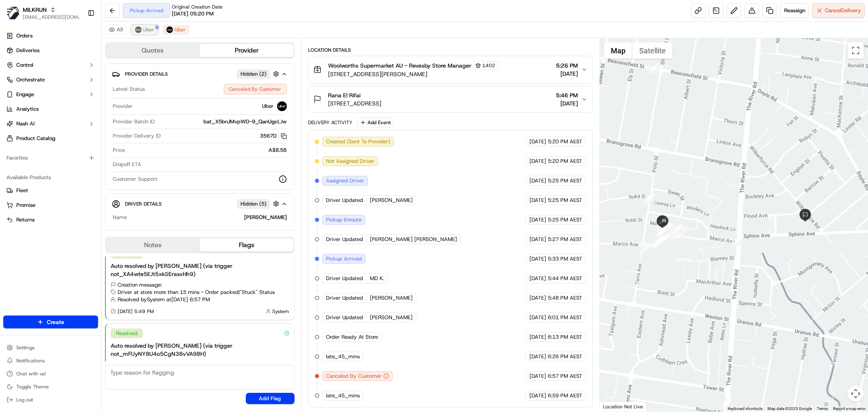 This screenshot has height=412, width=868. Describe the element at coordinates (39, 122) in the screenshot. I see `span: Knowledge Base` at that location.